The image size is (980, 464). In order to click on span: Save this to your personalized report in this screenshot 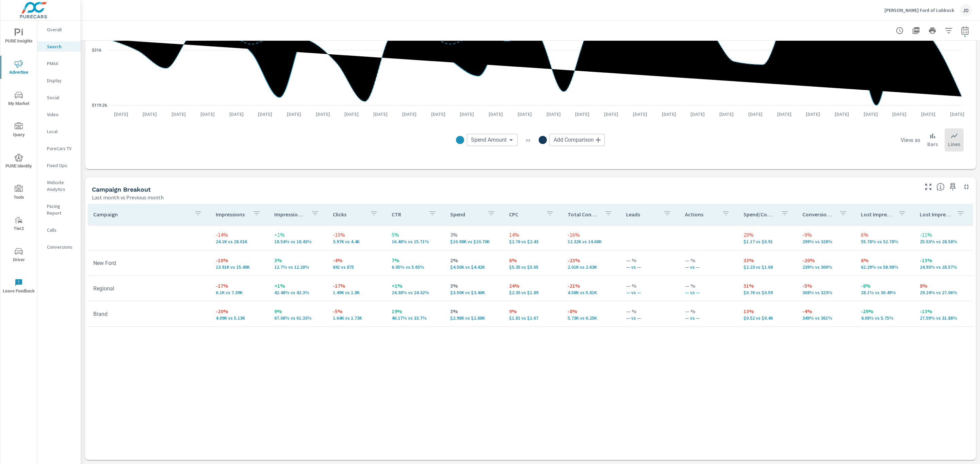, I will do `click(952, 187)`.